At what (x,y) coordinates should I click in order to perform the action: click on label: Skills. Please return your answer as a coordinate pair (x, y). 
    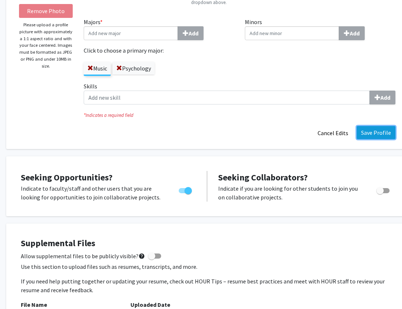
    Looking at the image, I should click on (239, 93).